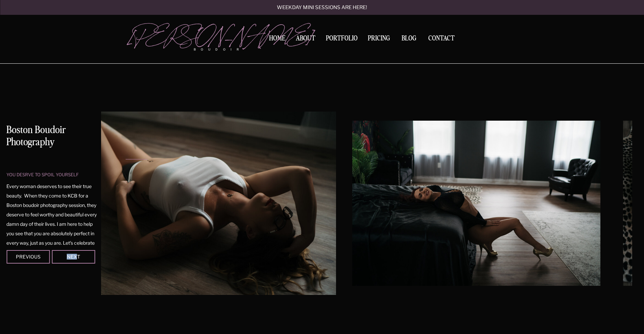 The width and height of the screenshot is (644, 334). Describe the element at coordinates (28, 257) in the screenshot. I see `div: Previous` at that location.